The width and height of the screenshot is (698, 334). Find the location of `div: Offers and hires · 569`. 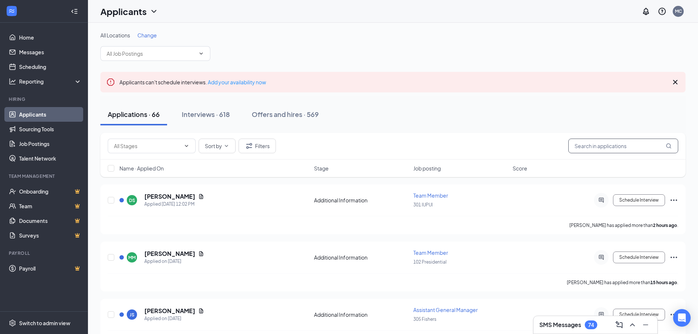

div: Offers and hires · 569 is located at coordinates (285, 114).